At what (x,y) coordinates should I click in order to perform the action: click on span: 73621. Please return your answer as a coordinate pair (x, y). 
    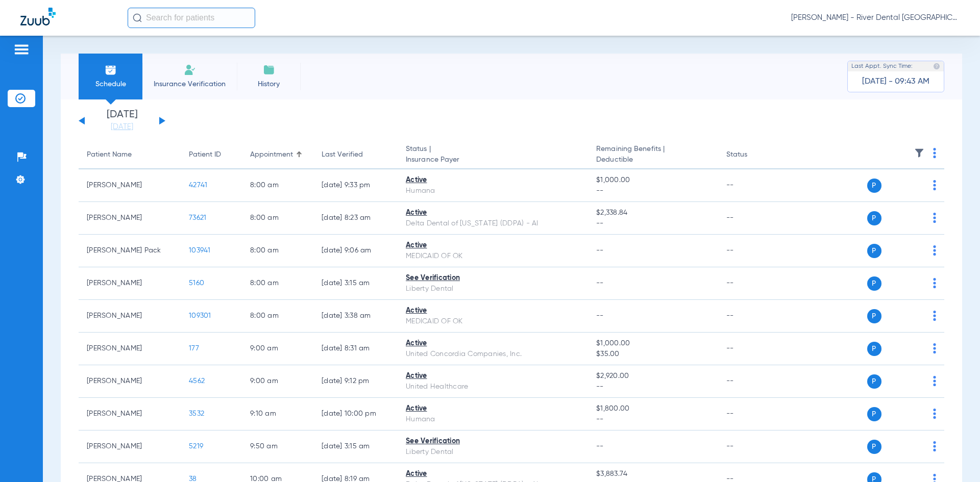
    Looking at the image, I should click on (198, 218).